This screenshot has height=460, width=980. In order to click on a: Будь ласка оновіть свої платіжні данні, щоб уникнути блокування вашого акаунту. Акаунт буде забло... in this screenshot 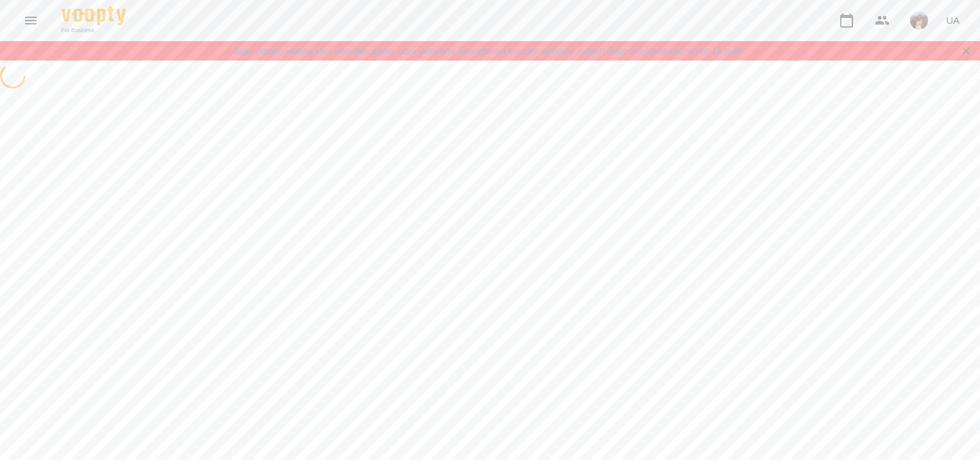, I will do `click(490, 51)`.